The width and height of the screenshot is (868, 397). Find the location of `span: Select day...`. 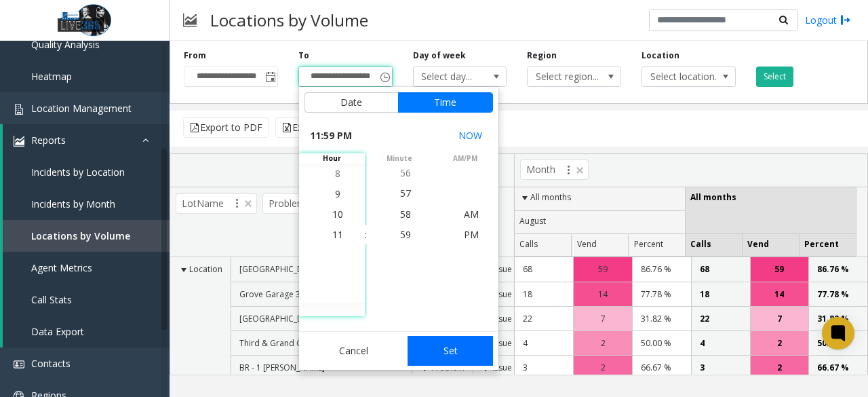

span: Select day... is located at coordinates (450, 77).